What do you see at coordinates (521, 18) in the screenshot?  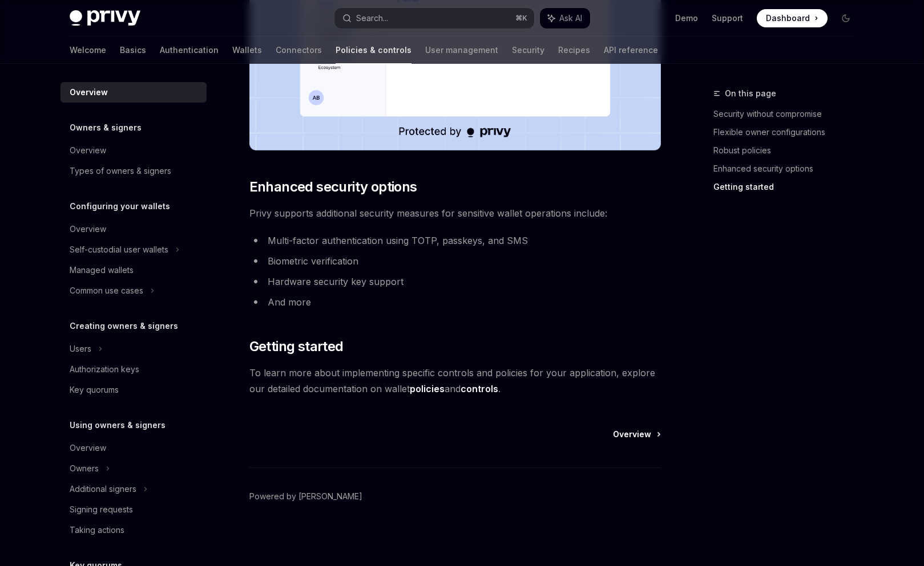 I see `span: ⌘ K` at bounding box center [521, 18].